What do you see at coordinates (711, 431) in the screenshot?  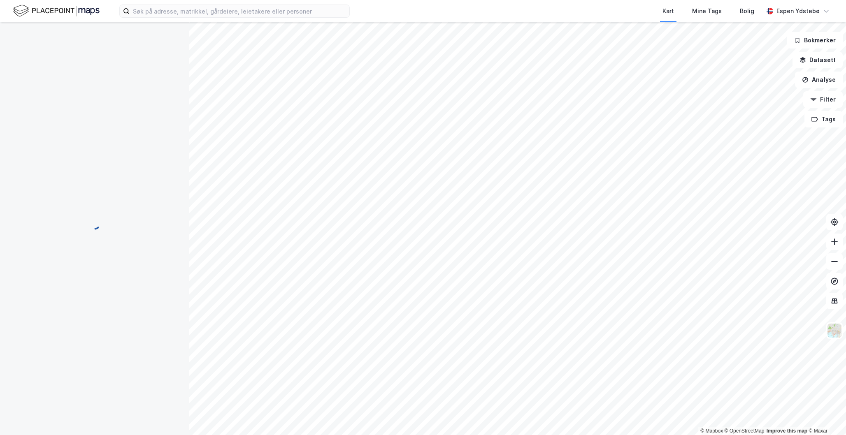 I see `a: Mapbox` at bounding box center [711, 431].